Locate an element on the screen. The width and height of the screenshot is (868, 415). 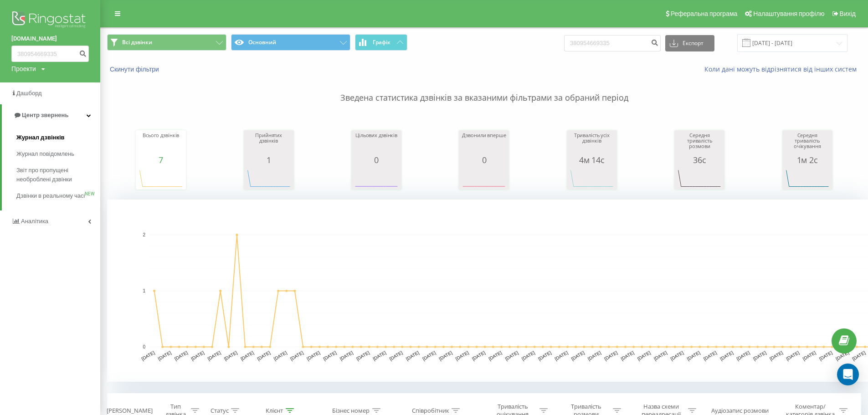
div: 7 is located at coordinates (161, 160).